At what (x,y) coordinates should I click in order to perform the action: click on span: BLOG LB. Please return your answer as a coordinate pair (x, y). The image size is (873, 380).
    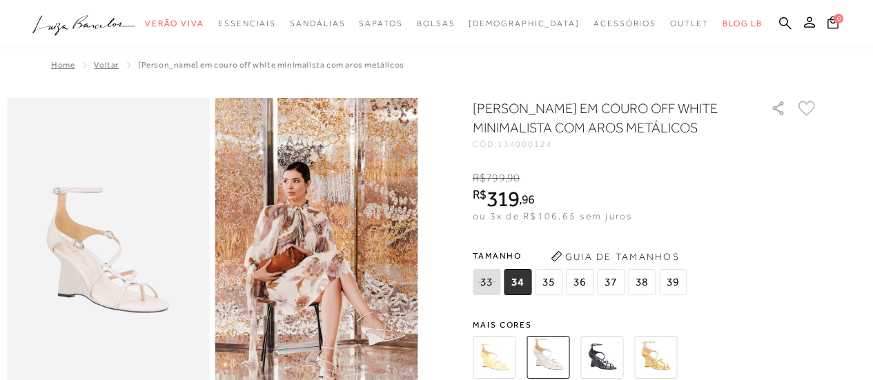
    Looking at the image, I should click on (743, 23).